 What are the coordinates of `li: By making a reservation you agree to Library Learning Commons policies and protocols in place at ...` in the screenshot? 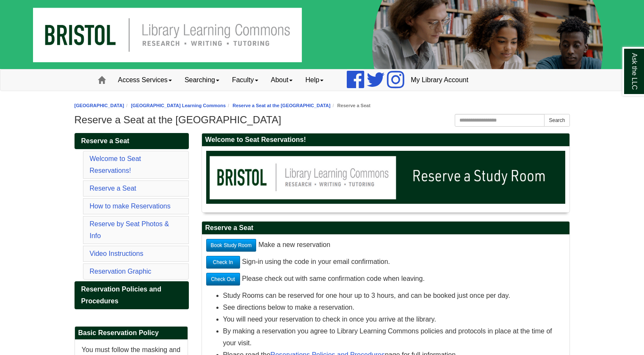 It's located at (394, 337).